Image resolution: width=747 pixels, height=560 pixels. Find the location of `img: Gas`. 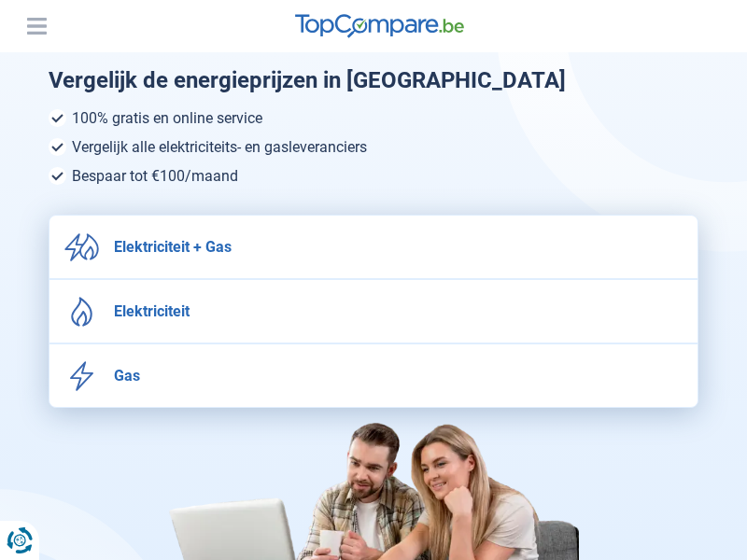

img: Gas is located at coordinates (81, 376).